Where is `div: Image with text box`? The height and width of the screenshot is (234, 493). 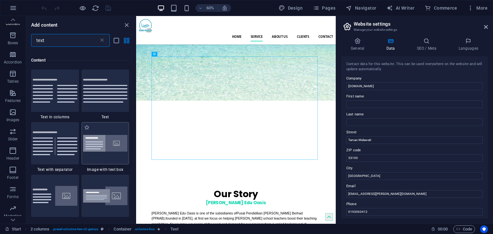
div: Image with text box is located at coordinates (105, 147).